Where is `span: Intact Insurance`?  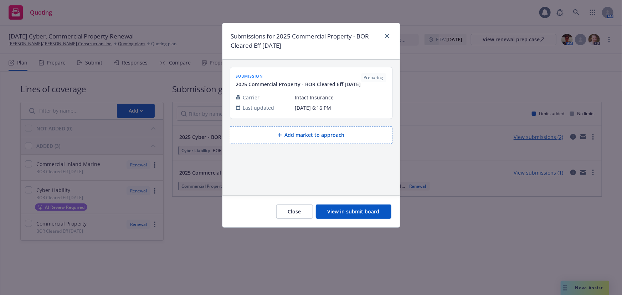 span: Intact Insurance is located at coordinates (341, 97).